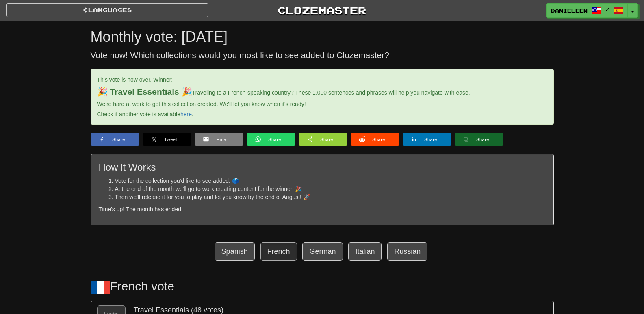  What do you see at coordinates (322, 104) in the screenshot?
I see `p: We're hard at work to get this collection created. We'll let you know when it's ready!` at bounding box center [322, 104].